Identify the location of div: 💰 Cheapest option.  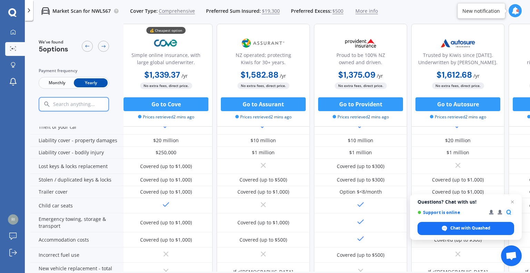
(166, 30).